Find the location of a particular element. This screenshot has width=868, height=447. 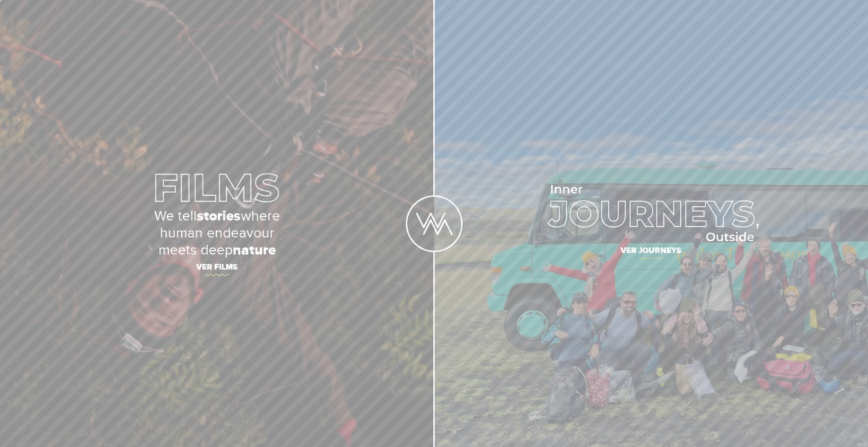

span: Ver journeys is located at coordinates (651, 253).